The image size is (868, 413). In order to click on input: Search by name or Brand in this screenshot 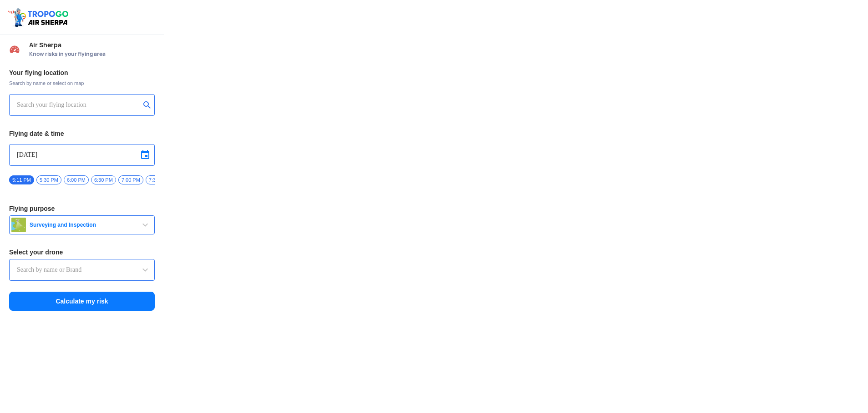, I will do `click(82, 270)`.